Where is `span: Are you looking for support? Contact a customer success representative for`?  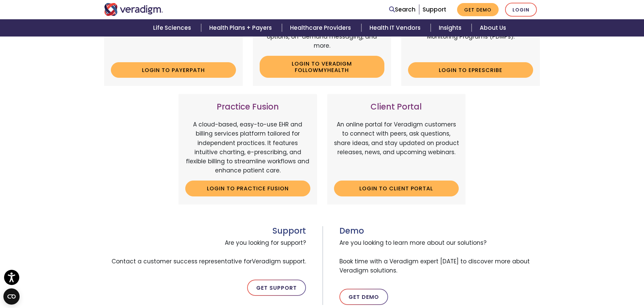 span: Are you looking for support? Contact a customer success representative for is located at coordinates (205, 252).